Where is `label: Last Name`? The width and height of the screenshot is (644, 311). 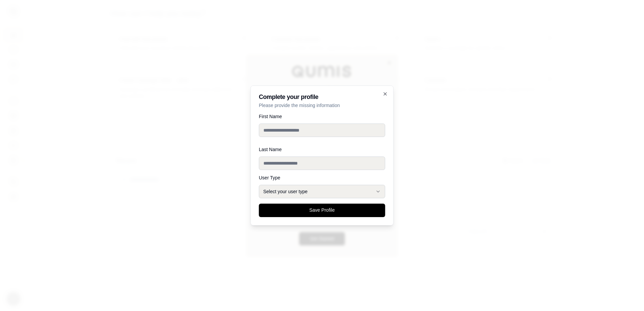
label: Last Name is located at coordinates (322, 149).